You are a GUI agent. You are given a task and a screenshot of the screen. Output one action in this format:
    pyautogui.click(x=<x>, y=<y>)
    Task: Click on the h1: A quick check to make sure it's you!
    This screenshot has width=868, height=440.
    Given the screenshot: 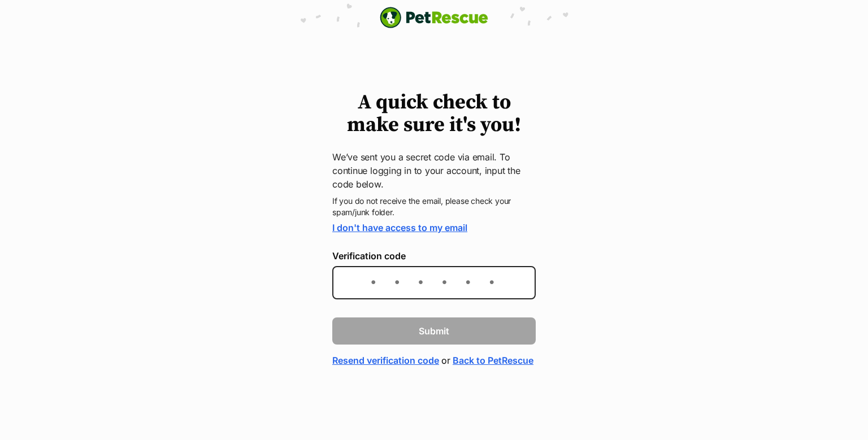 What is the action you would take?
    pyautogui.click(x=434, y=114)
    